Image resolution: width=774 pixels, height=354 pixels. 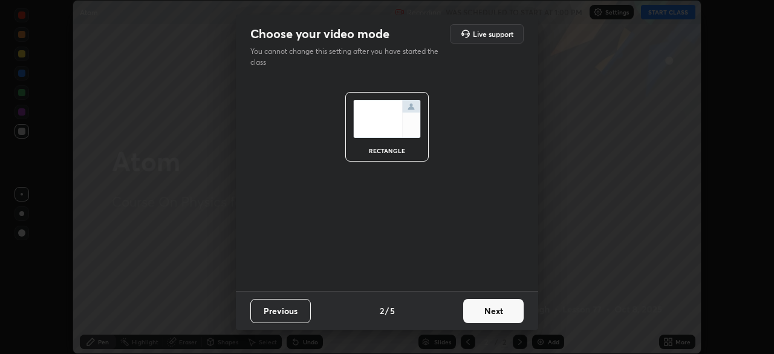 I want to click on p: You cannot change this setting after you have started the class, so click(x=348, y=57).